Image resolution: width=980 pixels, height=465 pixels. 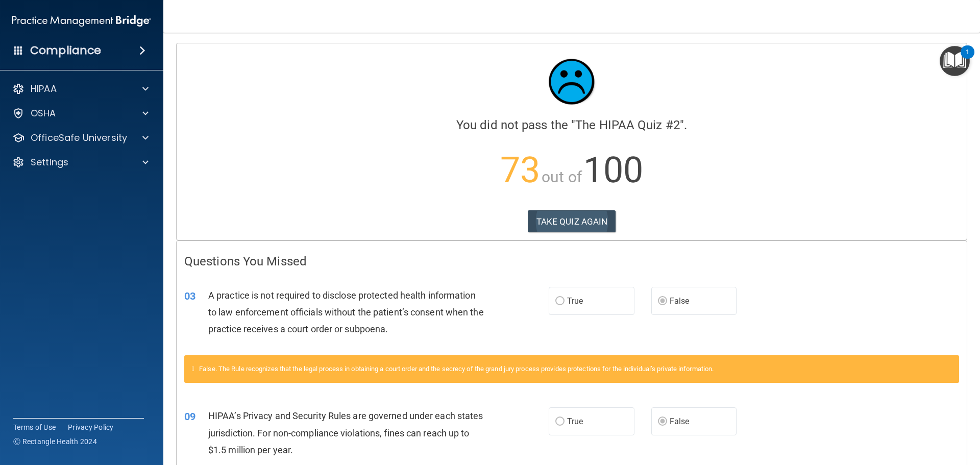 I want to click on img: sad_face.ecc698e2.jpg, so click(x=571, y=82).